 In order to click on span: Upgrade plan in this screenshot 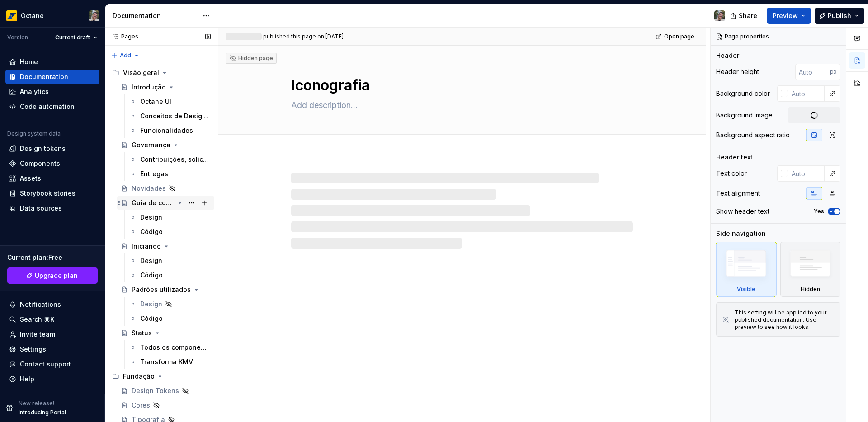, I will do `click(56, 276)`.